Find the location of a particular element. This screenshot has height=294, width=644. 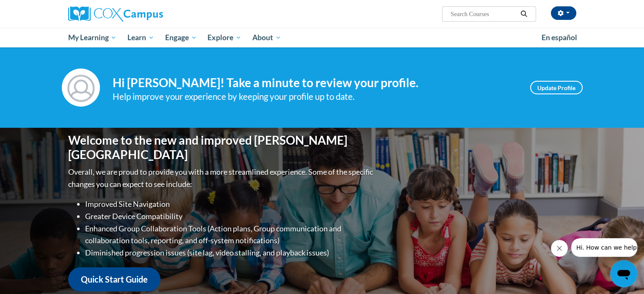

div: Help improve your experience by keeping your profile up to date. is located at coordinates (315, 96).